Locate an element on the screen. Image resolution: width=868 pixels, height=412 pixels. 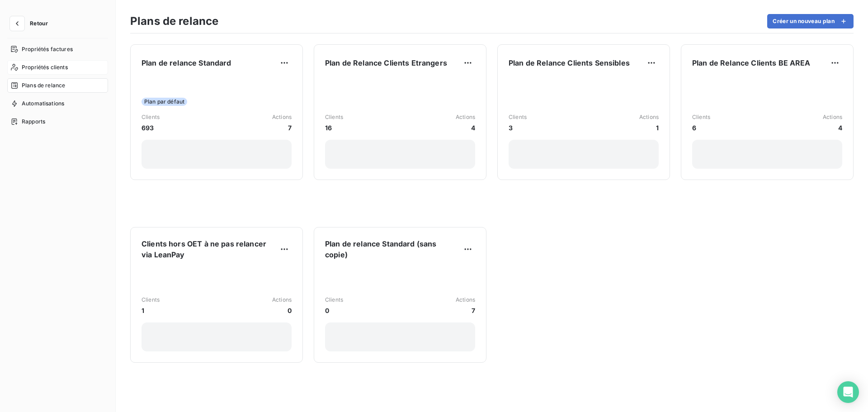
span: 693 is located at coordinates (151, 128).